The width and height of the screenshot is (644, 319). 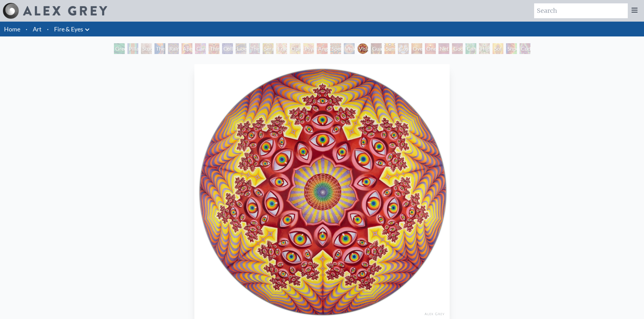 I want to click on div: Sunyata, so click(x=390, y=48).